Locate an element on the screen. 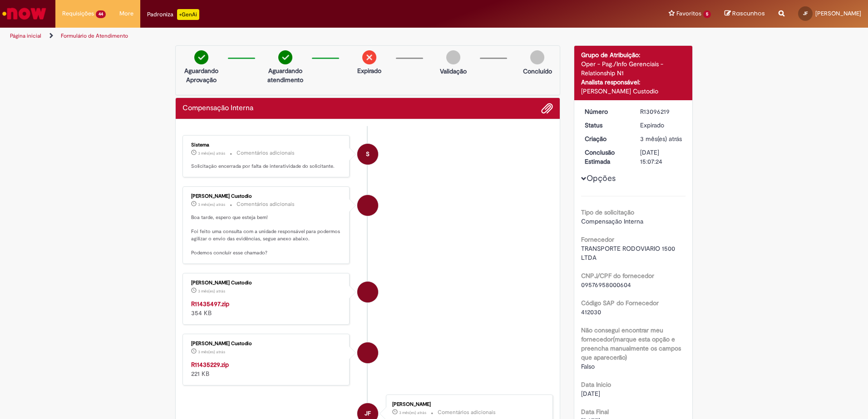 The image size is (868, 419). a: R11435229.zip is located at coordinates (210, 364).